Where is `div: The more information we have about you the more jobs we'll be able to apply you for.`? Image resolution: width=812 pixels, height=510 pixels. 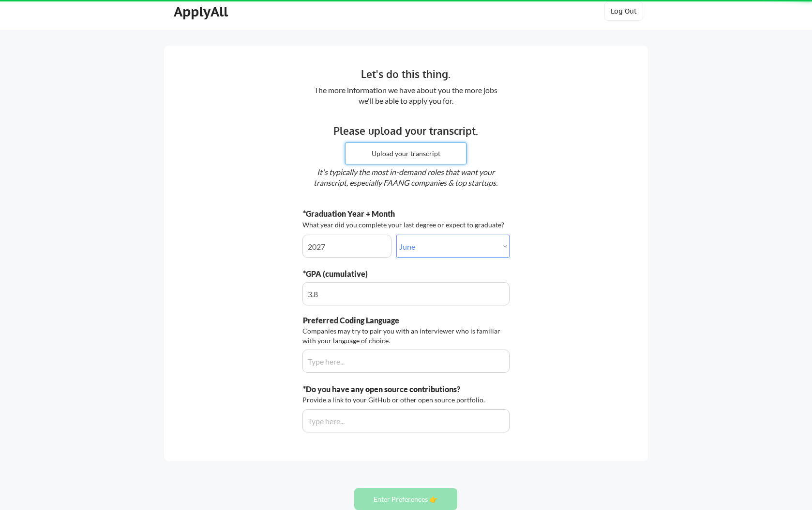 div: The more information we have about you the more jobs we'll be able to apply you for. is located at coordinates (406, 95).